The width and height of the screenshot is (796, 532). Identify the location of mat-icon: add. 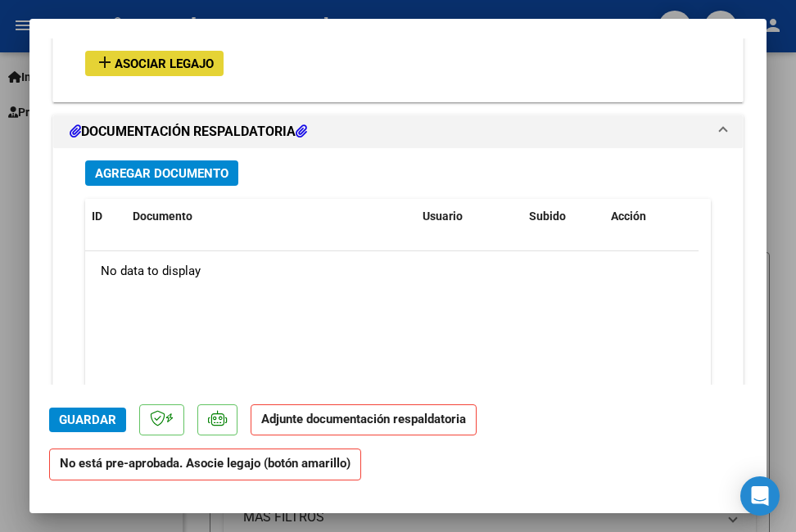
(105, 62).